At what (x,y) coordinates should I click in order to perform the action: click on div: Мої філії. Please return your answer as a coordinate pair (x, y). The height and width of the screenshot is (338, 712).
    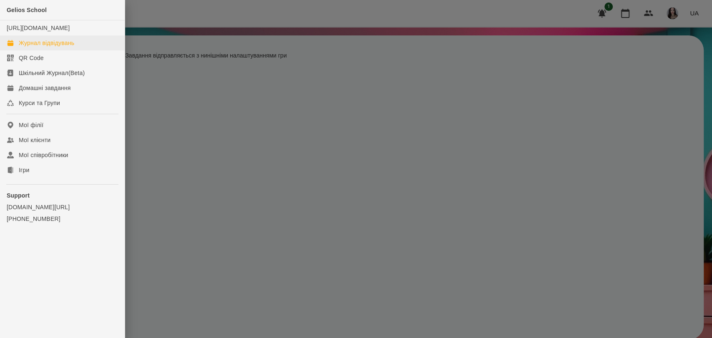
    Looking at the image, I should click on (31, 125).